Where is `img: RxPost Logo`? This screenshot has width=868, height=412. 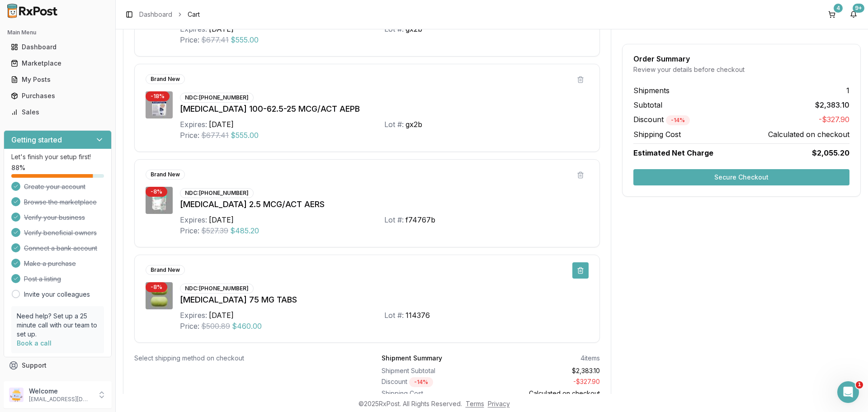
img: RxPost Logo is located at coordinates (33, 11).